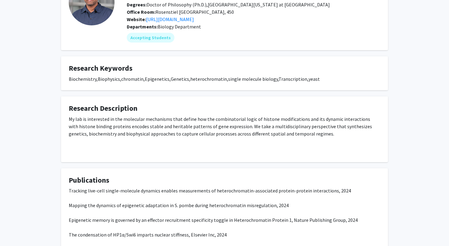 Image resolution: width=449 pixels, height=246 pixels. Describe the element at coordinates (225, 132) in the screenshot. I see `div: My lab is interested in the molecular mechanisms that define how the combinatorial logic of histo...` at that location.